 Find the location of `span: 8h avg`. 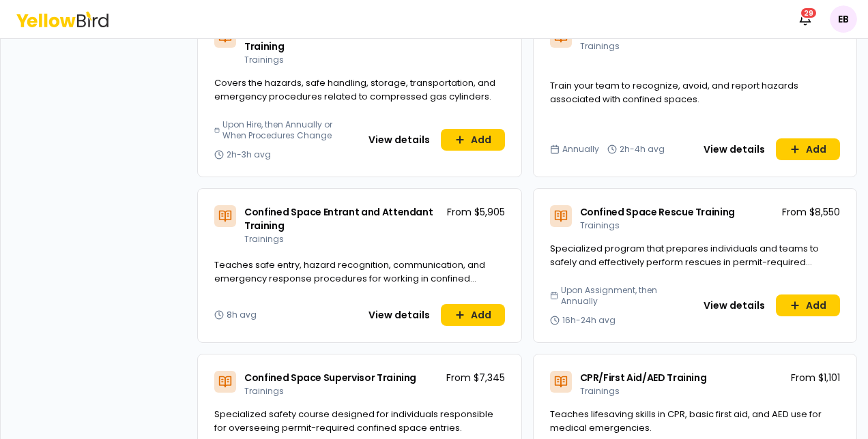

span: 8h avg is located at coordinates (241, 315).